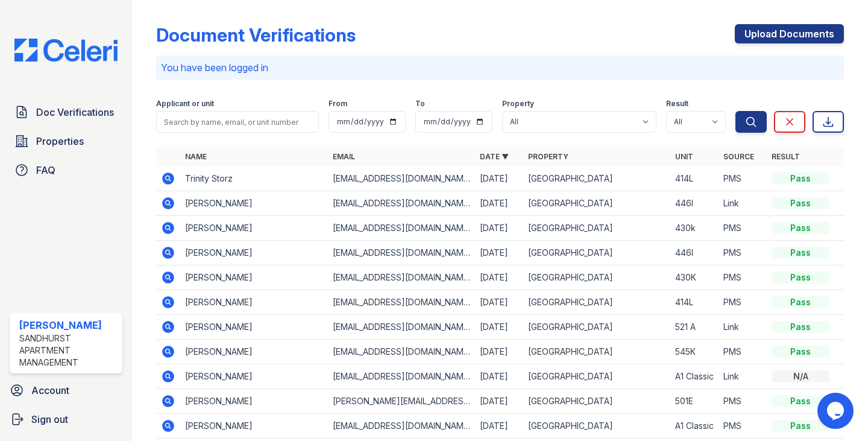  Describe the element at coordinates (420, 104) in the screenshot. I see `label: To` at that location.